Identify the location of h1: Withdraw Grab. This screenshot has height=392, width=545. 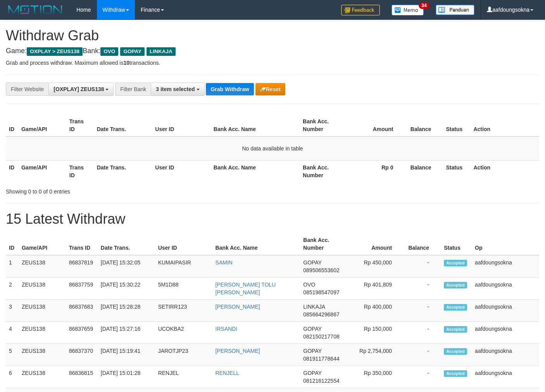
(272, 36).